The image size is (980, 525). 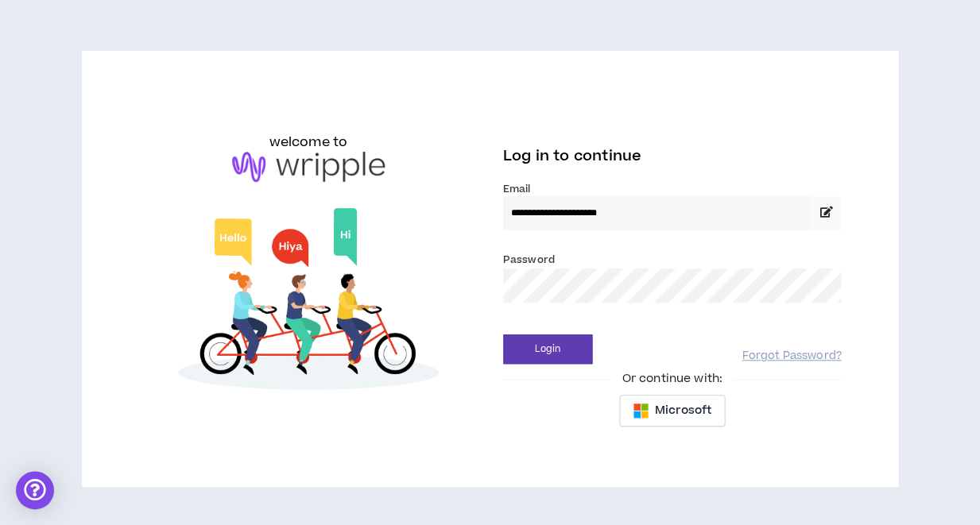 What do you see at coordinates (672, 411) in the screenshot?
I see `button: Microsoft` at bounding box center [672, 411].